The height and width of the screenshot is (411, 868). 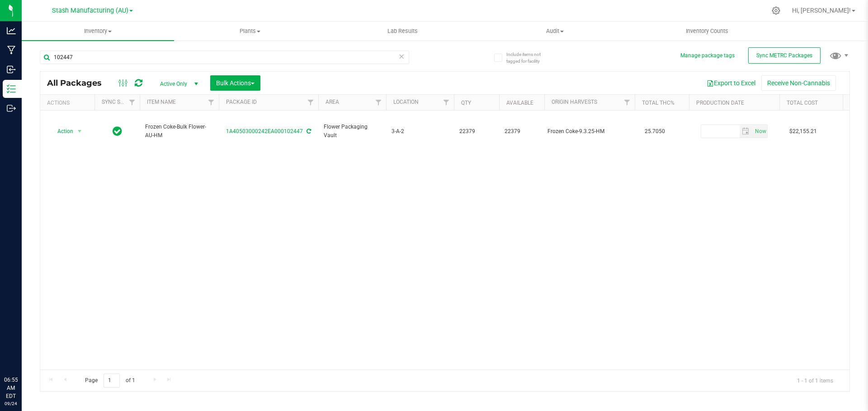 What do you see at coordinates (90, 10) in the screenshot?
I see `span: Stash Manufacturing (AU)` at bounding box center [90, 10].